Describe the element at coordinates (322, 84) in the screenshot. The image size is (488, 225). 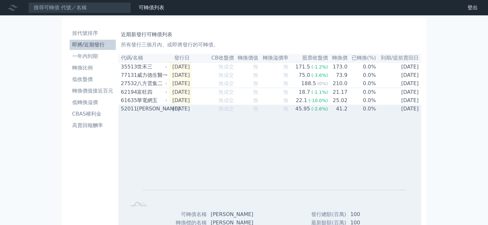
I see `span: (0%)` at that location.